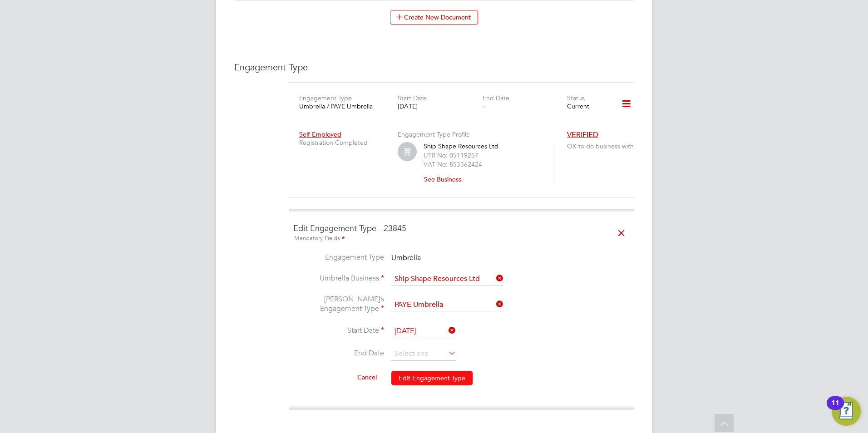 The image size is (868, 433). I want to click on h4: Edit Engagement Type - 23845, so click(461, 233).